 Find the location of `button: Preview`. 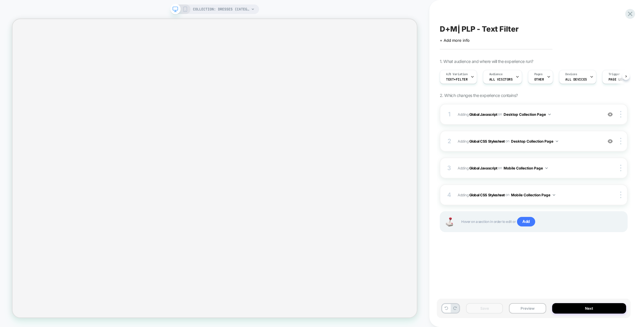

button: Preview is located at coordinates (527, 308).